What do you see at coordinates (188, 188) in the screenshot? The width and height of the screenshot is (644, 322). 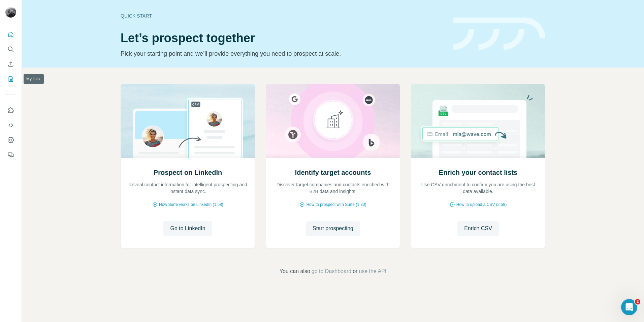 I see `p: Reveal contact information for intelligent prospecting and instant data sync.` at bounding box center [188, 188].